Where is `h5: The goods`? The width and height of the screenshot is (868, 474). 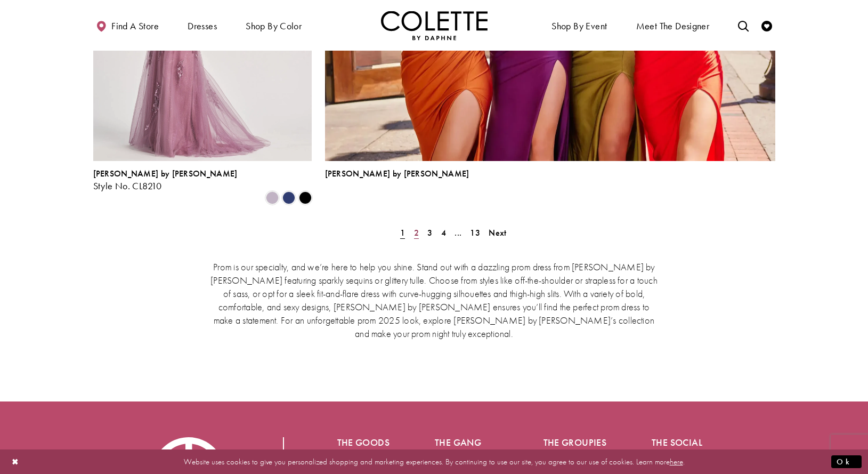
h5: The goods is located at coordinates (365, 443).